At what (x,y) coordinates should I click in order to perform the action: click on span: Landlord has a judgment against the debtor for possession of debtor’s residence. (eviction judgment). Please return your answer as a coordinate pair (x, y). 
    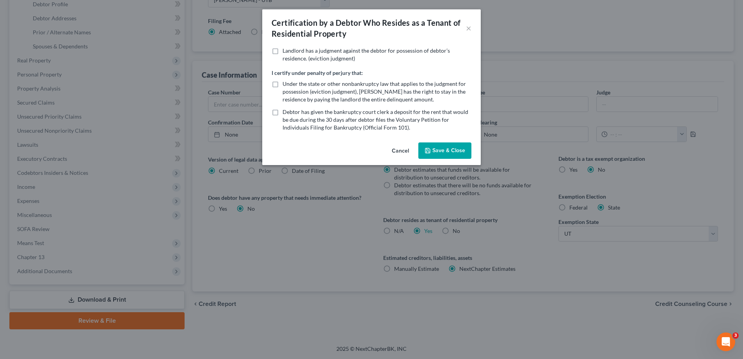
    Looking at the image, I should click on (366, 54).